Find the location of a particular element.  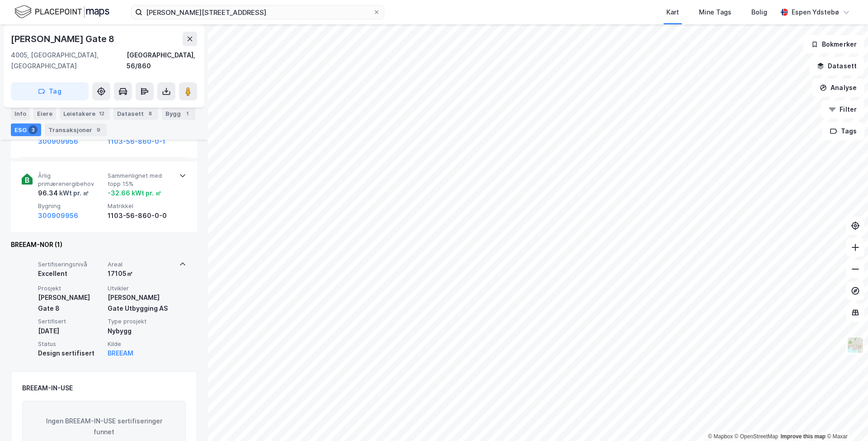

div: BREEAM-IN-USE is located at coordinates (47, 388).